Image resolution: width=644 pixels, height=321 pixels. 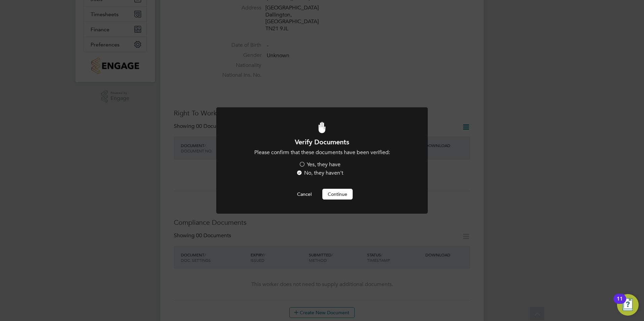 What do you see at coordinates (628, 305) in the screenshot?
I see `button: Open Resource Center, 11 new notifications` at bounding box center [628, 305].